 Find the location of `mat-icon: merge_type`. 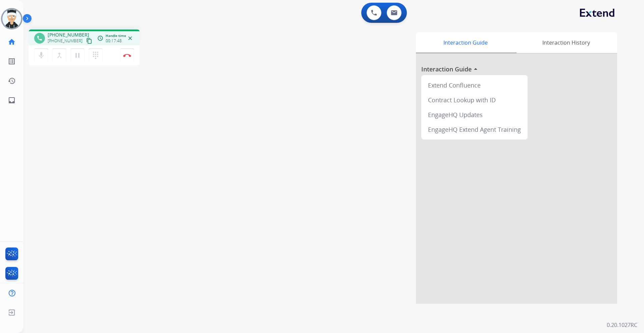

mat-icon: merge_type is located at coordinates (59, 56).